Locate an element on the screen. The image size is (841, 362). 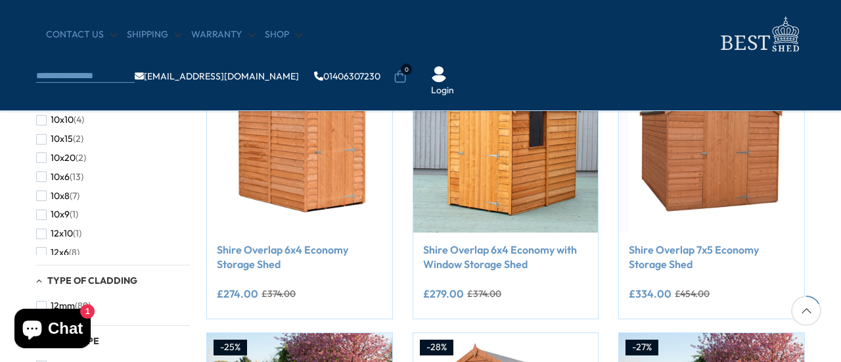
a: Shire Overlap 7x5 Economy Storage Shed is located at coordinates (712, 257).